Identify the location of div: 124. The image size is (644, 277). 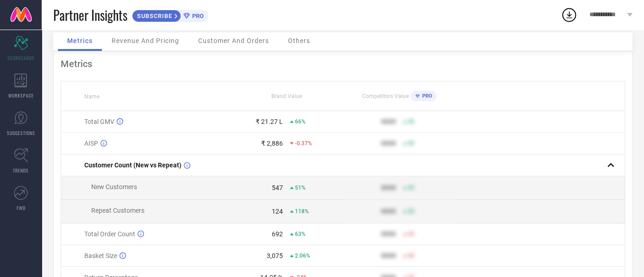
(277, 211).